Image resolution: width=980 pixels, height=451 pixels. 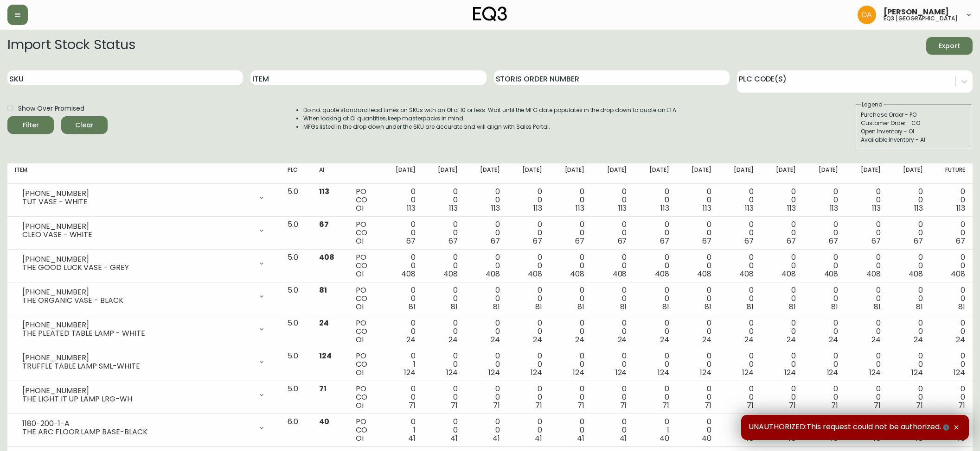 What do you see at coordinates (137, 432) in the screenshot?
I see `div: THE ARC FLOOR LAMP BASE-BLACK` at bounding box center [137, 432].